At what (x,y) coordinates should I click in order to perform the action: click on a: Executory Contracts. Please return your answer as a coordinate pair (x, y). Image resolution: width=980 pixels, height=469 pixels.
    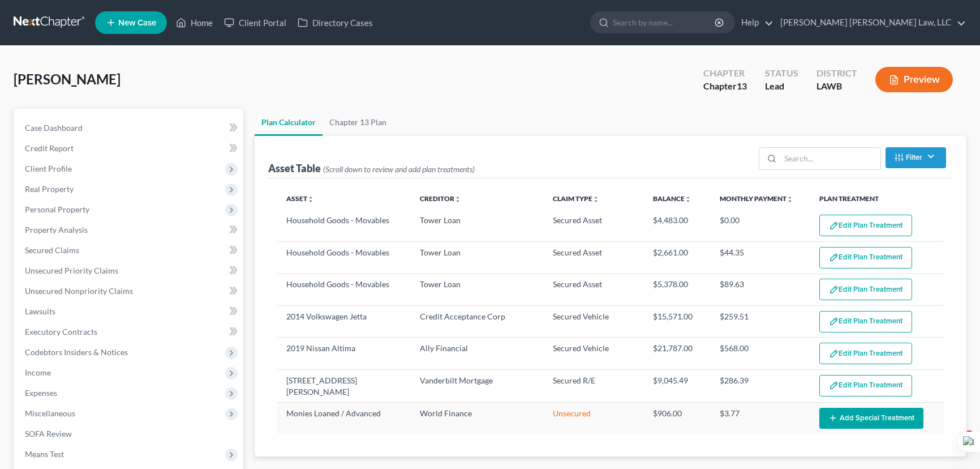
    Looking at the image, I should click on (129, 332).